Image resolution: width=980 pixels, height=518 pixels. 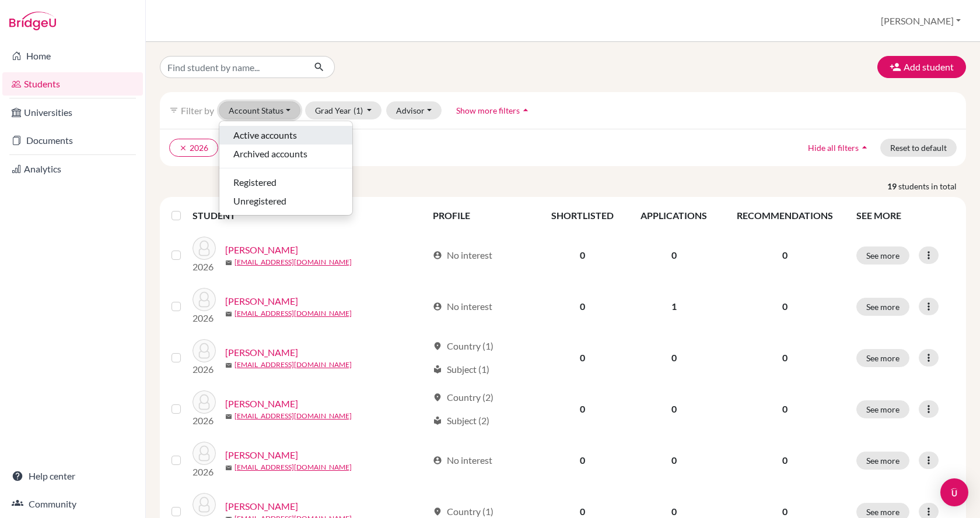 What do you see at coordinates (204, 402) in the screenshot?
I see `img: Chow, Whitney` at bounding box center [204, 402].